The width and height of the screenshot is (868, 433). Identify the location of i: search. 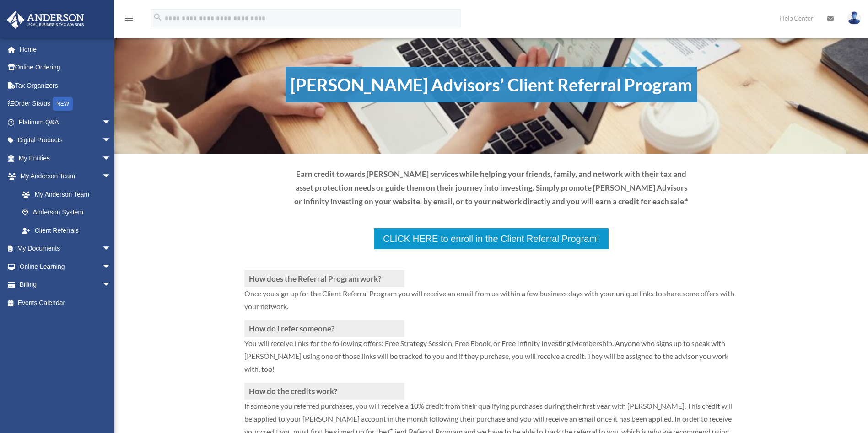
(158, 18).